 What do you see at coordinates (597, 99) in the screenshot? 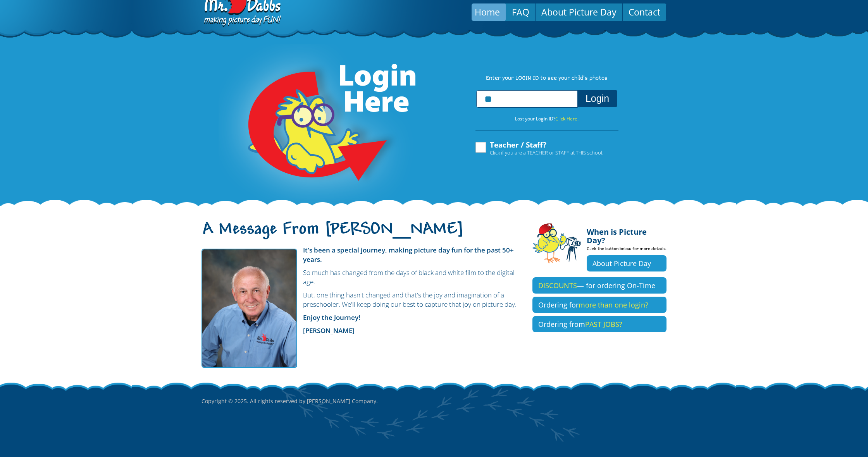
I see `button: Login` at bounding box center [597, 99].